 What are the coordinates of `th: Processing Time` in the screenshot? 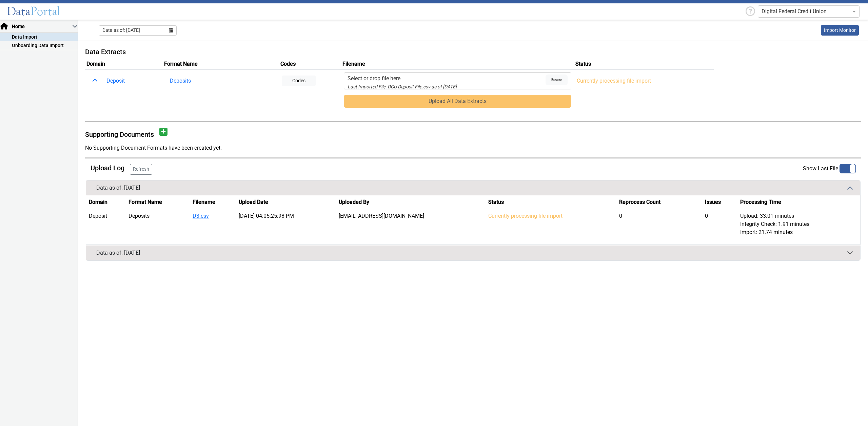 It's located at (799, 202).